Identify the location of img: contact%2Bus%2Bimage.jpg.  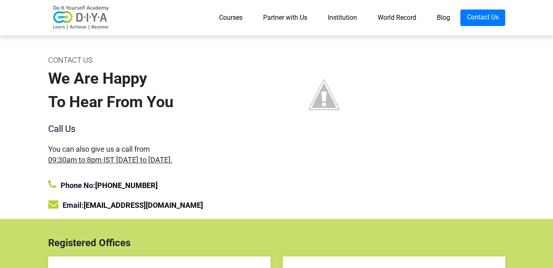
(324, 95).